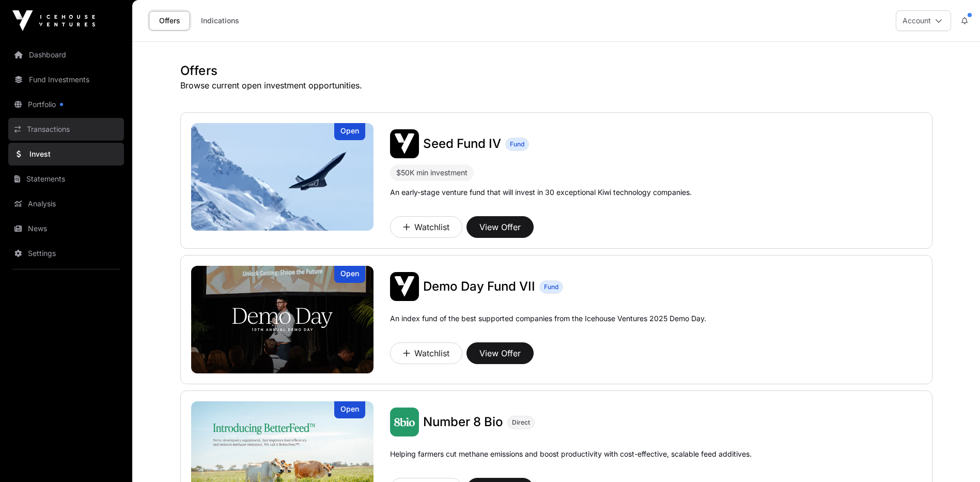  Describe the element at coordinates (405, 422) in the screenshot. I see `img: Number 8 Bio` at that location.